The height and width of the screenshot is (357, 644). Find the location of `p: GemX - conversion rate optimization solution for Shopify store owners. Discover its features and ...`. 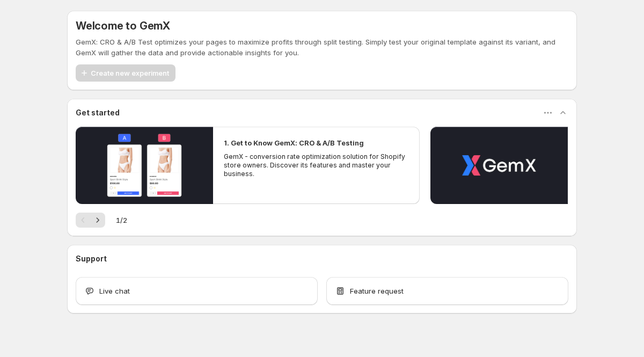

p: GemX - conversion rate optimization solution for Shopify store owners. Discover its features and ... is located at coordinates (316, 165).